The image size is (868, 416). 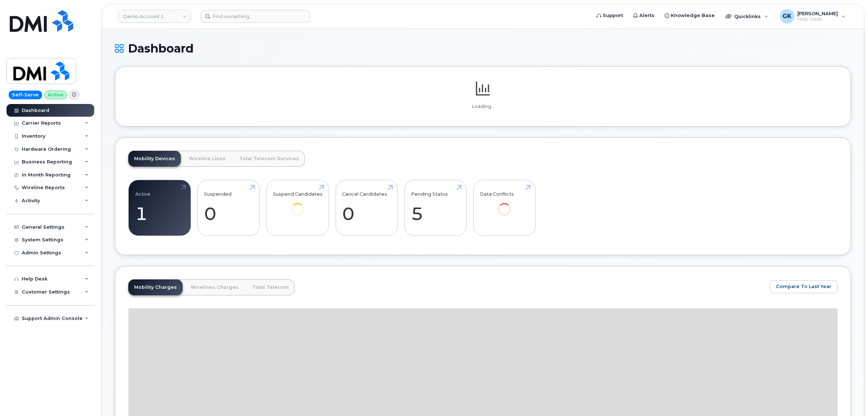 What do you see at coordinates (366, 208) in the screenshot?
I see `a: Cancel Candidates 0` at bounding box center [366, 208].